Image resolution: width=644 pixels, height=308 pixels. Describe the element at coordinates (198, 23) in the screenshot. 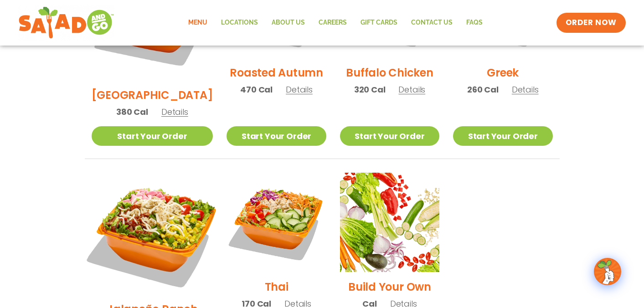

I see `a: Menu` at that location.